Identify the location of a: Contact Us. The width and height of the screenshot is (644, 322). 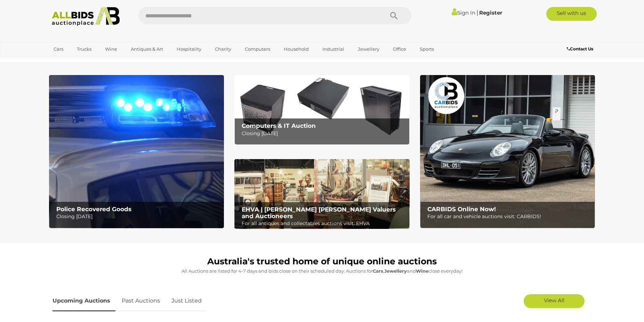
(581, 49).